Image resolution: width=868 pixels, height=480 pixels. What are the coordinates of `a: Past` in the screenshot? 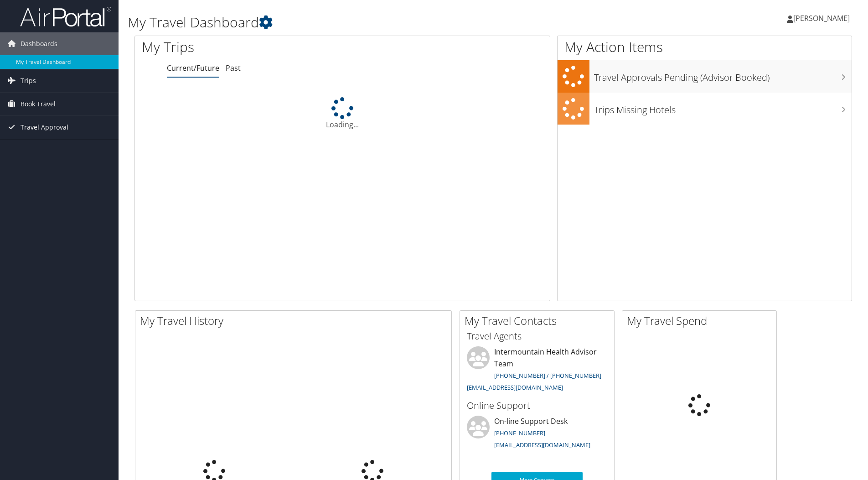 It's located at (233, 68).